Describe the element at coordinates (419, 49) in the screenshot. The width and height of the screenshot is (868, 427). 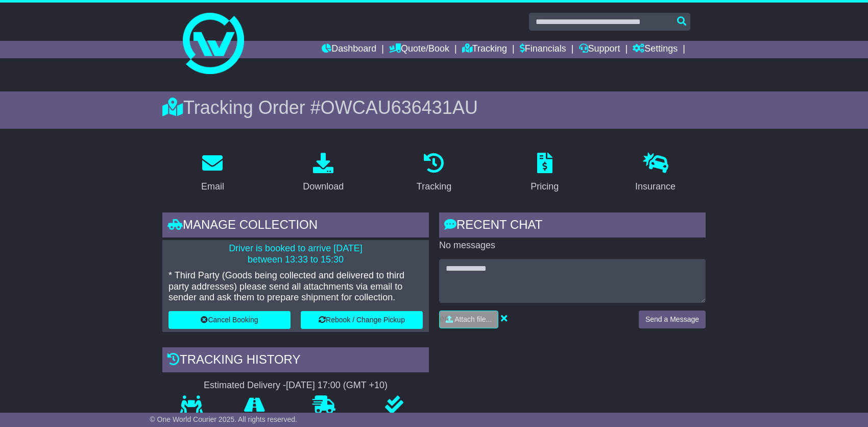
I see `a: Quote/Book` at that location.